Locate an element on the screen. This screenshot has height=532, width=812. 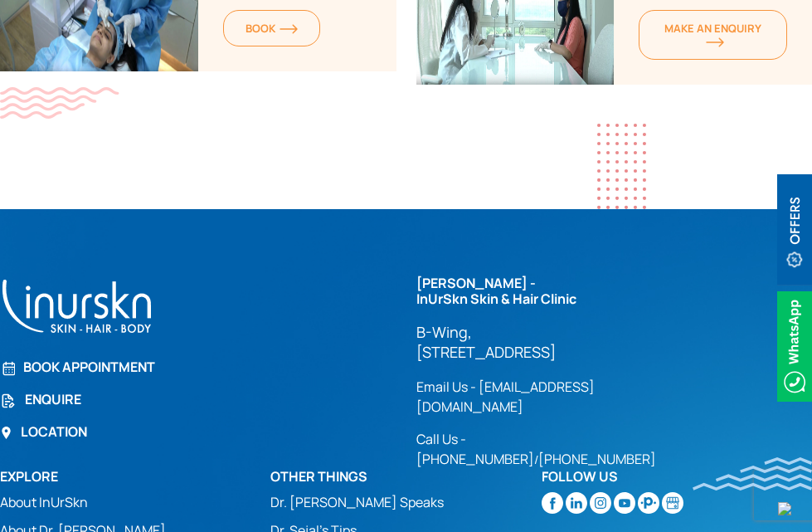
a: BOOKorange-arrow is located at coordinates (272, 28).